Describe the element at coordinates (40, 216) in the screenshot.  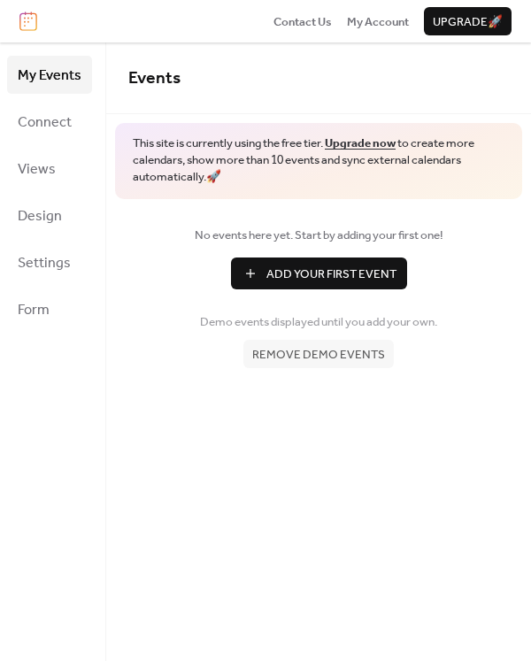
I see `span: Design` at that location.